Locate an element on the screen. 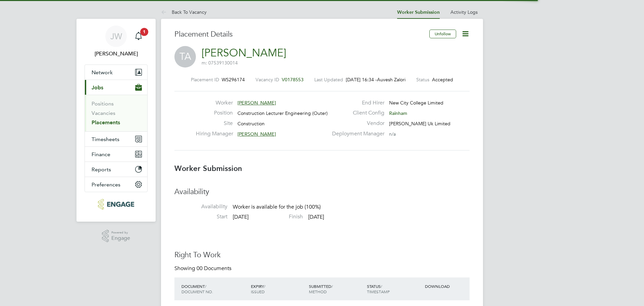 The height and width of the screenshot is (306, 644). div: Jobs is located at coordinates (116, 113).